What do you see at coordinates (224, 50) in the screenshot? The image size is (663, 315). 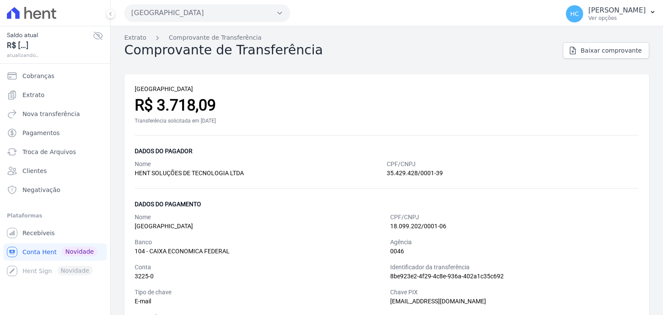 I see `h2: Comprovante de Transferência` at bounding box center [224, 50].